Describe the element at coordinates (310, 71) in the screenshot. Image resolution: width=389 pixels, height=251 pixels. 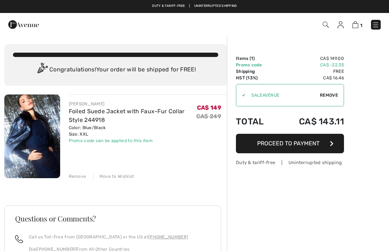
I see `td: Free` at that location.